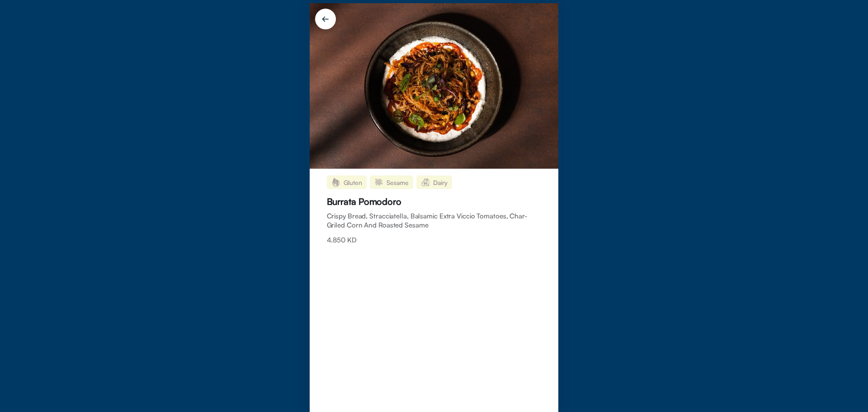  Describe the element at coordinates (425, 182) in the screenshot. I see `img: Dairy.png` at that location.